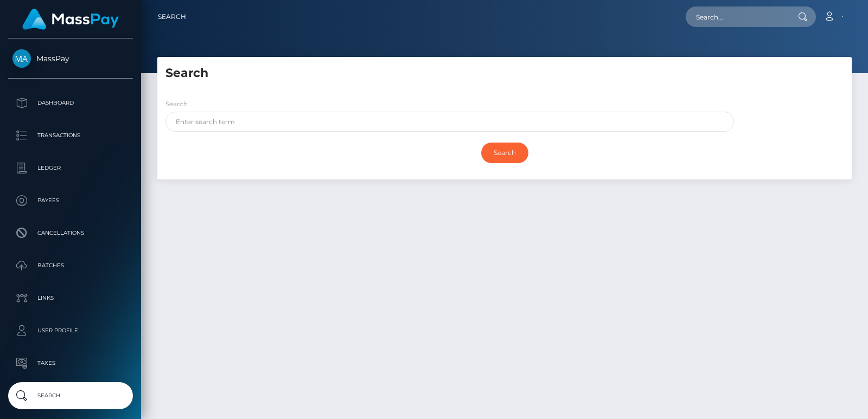 The width and height of the screenshot is (868, 419). Describe the element at coordinates (70, 299) in the screenshot. I see `a: Links` at that location.